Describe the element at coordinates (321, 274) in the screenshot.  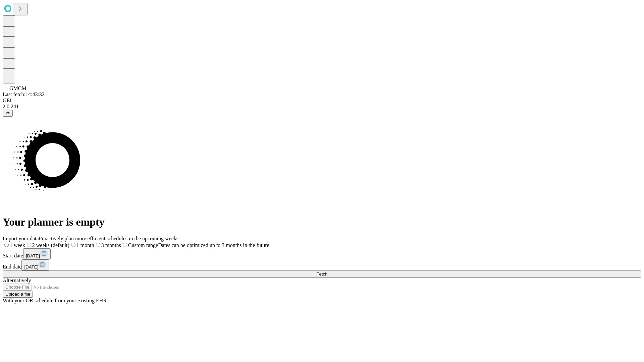
I see `span: Fetch` at that location.